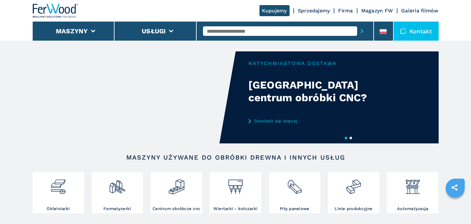 The height and width of the screenshot is (224, 471). What do you see at coordinates (72, 31) in the screenshot?
I see `button: Maszyny` at bounding box center [72, 31].